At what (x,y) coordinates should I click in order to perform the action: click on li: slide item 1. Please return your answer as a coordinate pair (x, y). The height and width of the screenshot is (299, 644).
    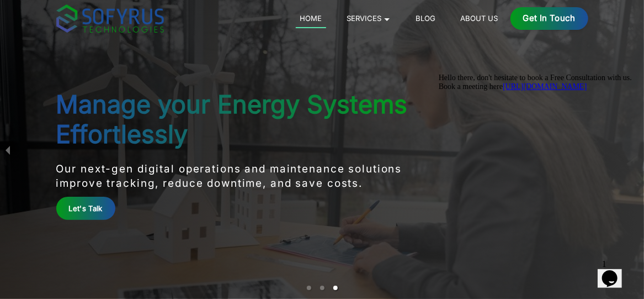
    Looking at the image, I should click on (309, 287).